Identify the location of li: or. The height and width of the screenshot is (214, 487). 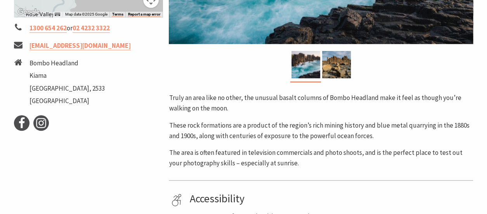
(89, 28).